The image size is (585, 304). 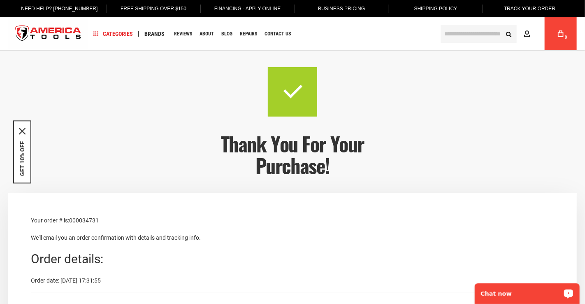 I want to click on a: Reviews, so click(x=183, y=34).